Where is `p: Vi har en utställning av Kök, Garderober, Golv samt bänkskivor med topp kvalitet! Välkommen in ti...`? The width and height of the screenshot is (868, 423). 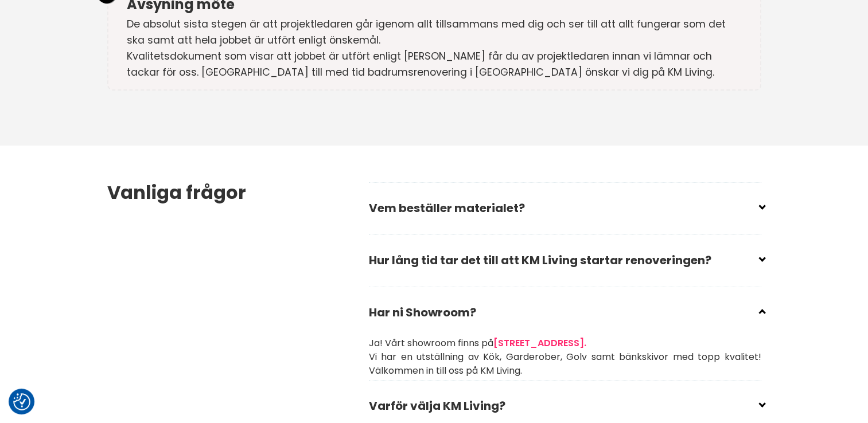 p: Vi har en utställning av Kök, Garderober, Golv samt bänkskivor med topp kvalitet! Välkommen in ti... is located at coordinates (565, 364).